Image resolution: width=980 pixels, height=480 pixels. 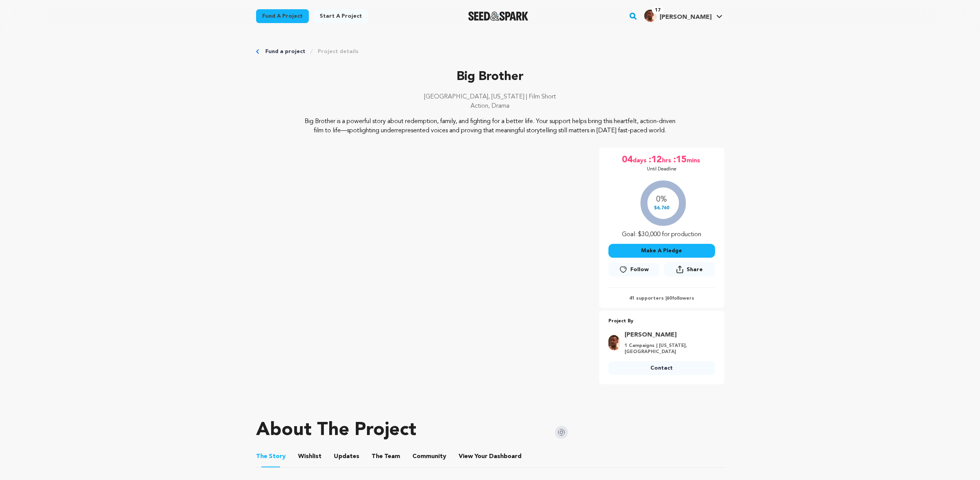 What do you see at coordinates (346, 457) in the screenshot?
I see `span: Updates` at bounding box center [346, 457].